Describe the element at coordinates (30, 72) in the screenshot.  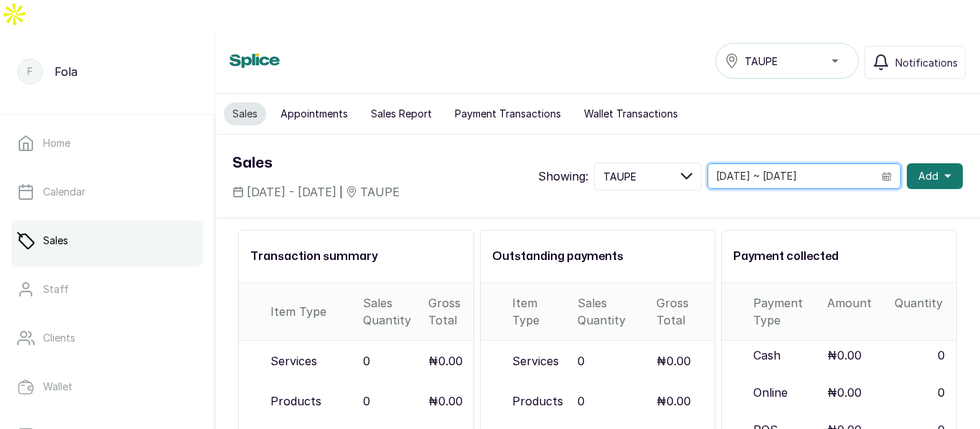
I see `p: F` at that location.